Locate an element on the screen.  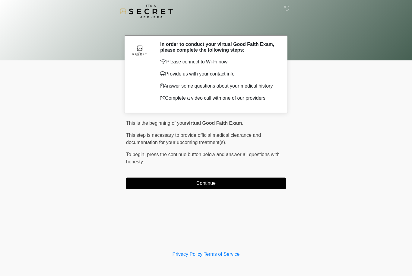
span: This step is necessary to provide official medical clearance and documentation for your upcoming ... is located at coordinates (194, 139).